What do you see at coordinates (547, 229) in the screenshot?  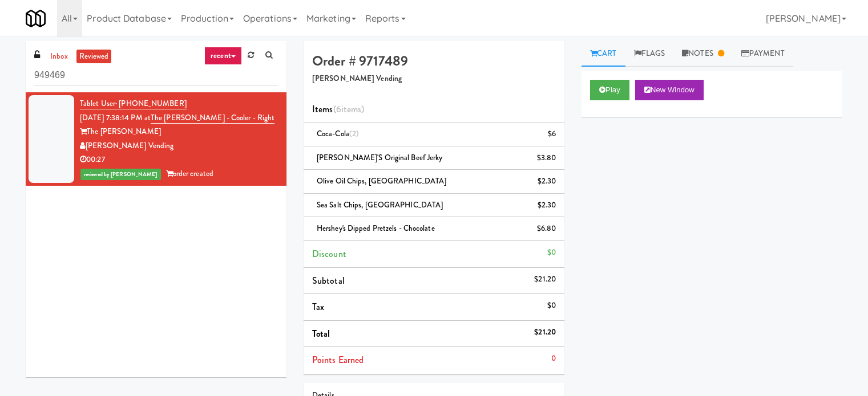 I see `div: $6.80` at bounding box center [547, 229].